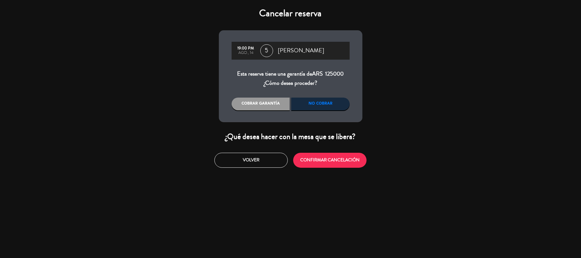 The width and height of the screenshot is (581, 258). What do you see at coordinates (321, 104) in the screenshot?
I see `div: No cobrar` at bounding box center [321, 104].